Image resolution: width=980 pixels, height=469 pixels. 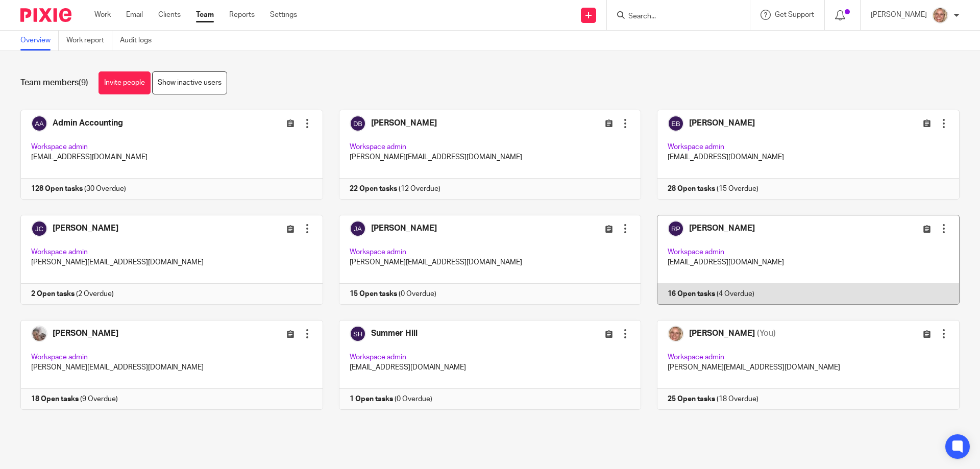 I want to click on span: Get Support, so click(x=795, y=15).